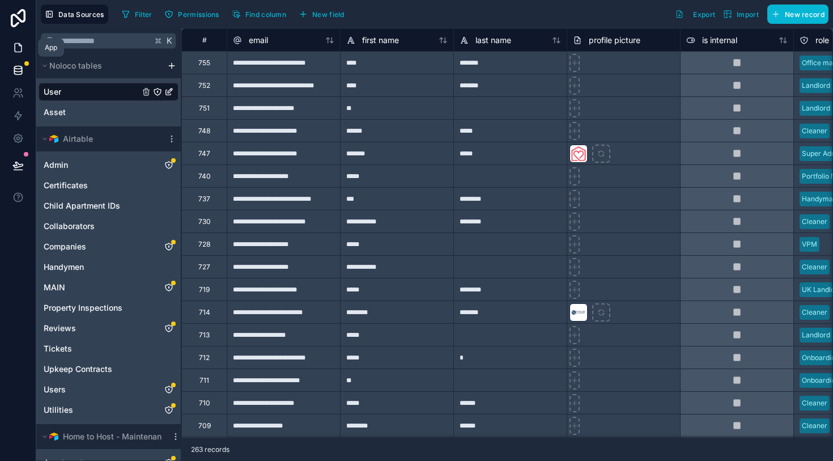 This screenshot has height=461, width=833. I want to click on a: Permissions, so click(194, 14).